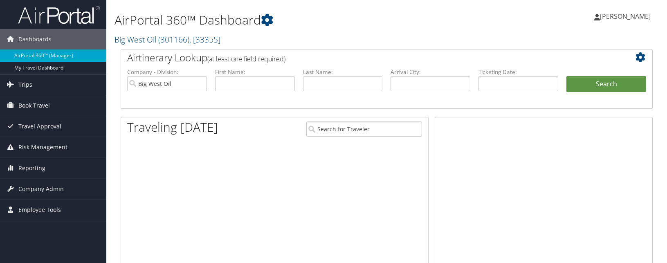  What do you see at coordinates (246, 59) in the screenshot?
I see `span: (at least one field required)` at bounding box center [246, 59].